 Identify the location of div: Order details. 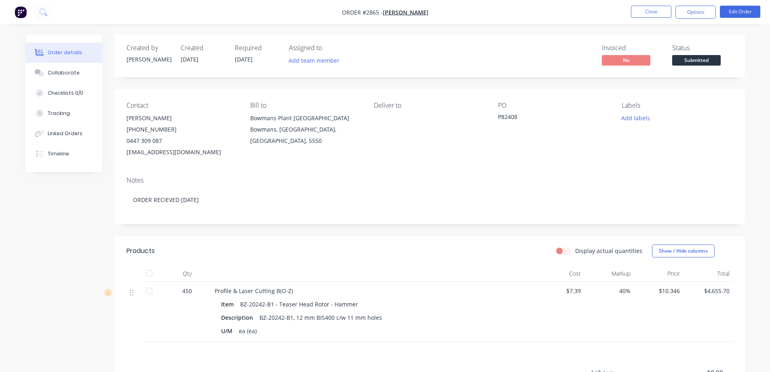
(65, 53).